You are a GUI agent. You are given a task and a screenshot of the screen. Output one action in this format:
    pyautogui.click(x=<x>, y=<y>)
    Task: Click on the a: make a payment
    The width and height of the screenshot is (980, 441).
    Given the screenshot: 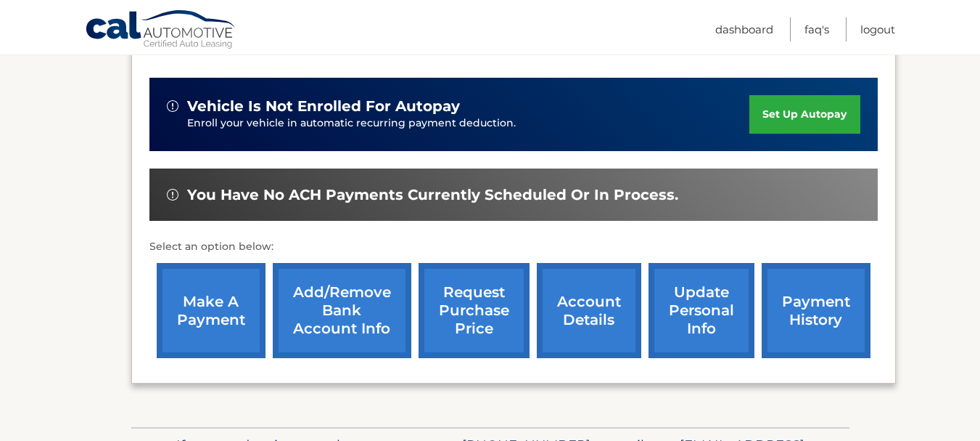 What is the action you would take?
    pyautogui.click(x=211, y=310)
    